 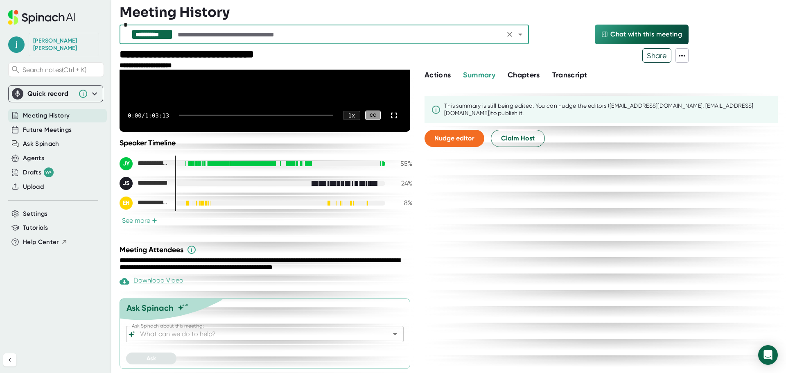 I want to click on div: 55 %, so click(x=402, y=163).